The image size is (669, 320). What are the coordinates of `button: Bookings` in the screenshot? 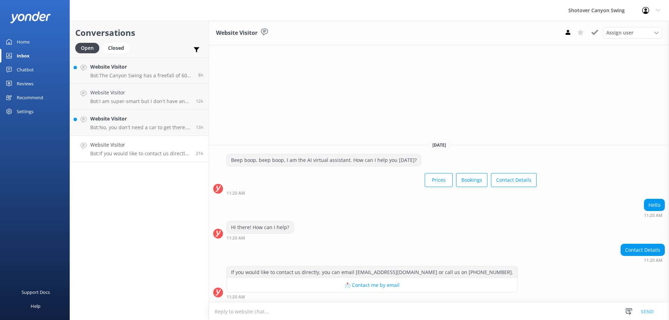 It's located at (472, 180).